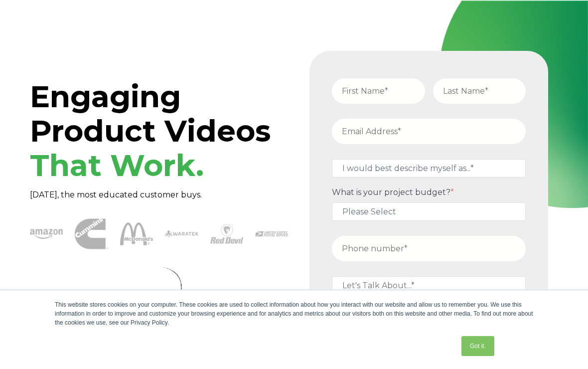 The image size is (588, 369). Describe the element at coordinates (150, 131) in the screenshot. I see `span: Engaging Product Videos` at that location.